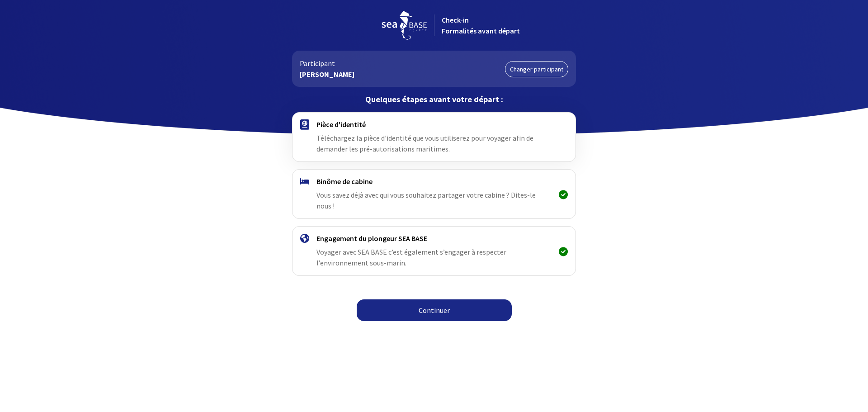 This screenshot has height=412, width=868. Describe the element at coordinates (434, 310) in the screenshot. I see `a: Continuer` at that location.